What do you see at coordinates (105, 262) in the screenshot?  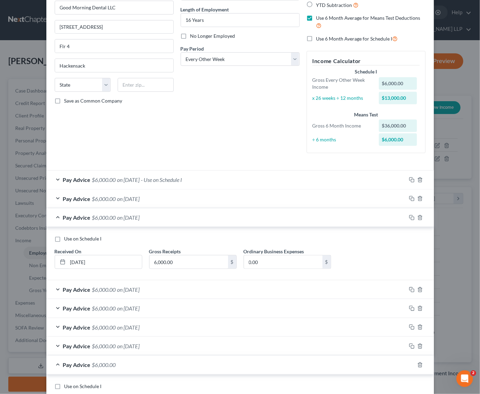 I see `input: MM/DD/YYYY` at bounding box center [105, 262].